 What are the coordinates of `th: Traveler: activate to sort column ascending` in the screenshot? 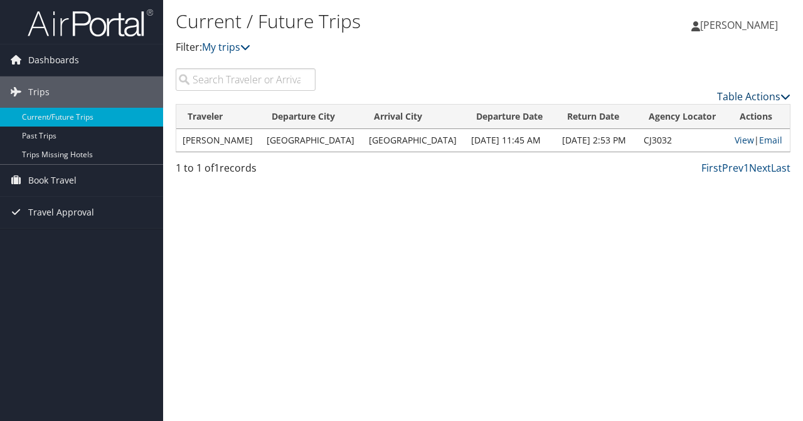 It's located at (218, 117).